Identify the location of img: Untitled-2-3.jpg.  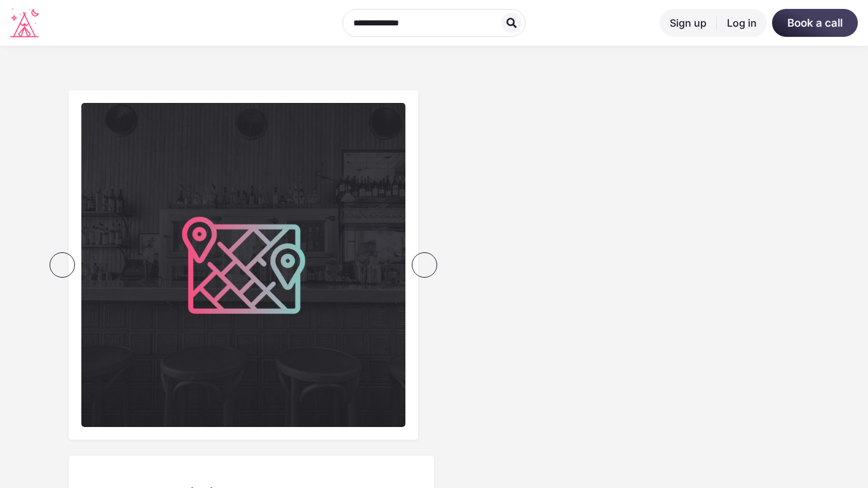
(243, 265).